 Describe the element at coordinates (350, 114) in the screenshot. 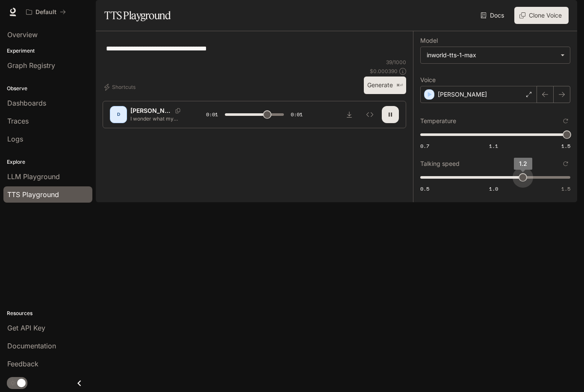

I see `button: Download audio` at that location.